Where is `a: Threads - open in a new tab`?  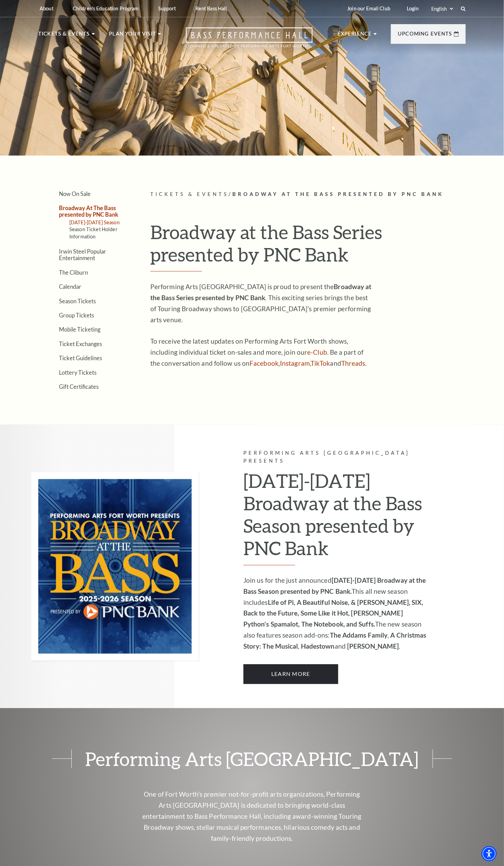
a: Threads - open in a new tab is located at coordinates (353, 363).